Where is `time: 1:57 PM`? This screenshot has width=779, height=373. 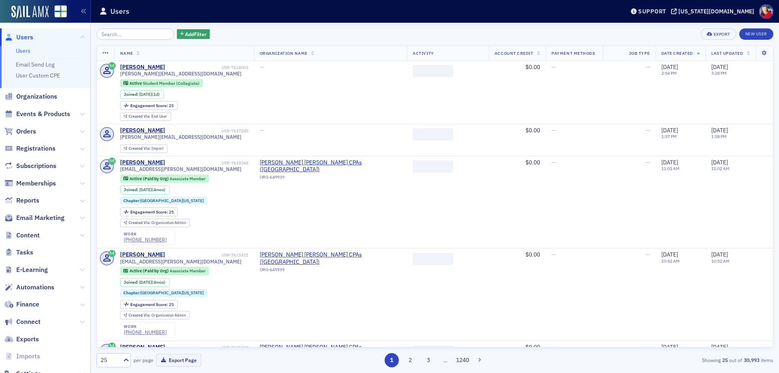
time: 1:57 PM is located at coordinates (669, 136).